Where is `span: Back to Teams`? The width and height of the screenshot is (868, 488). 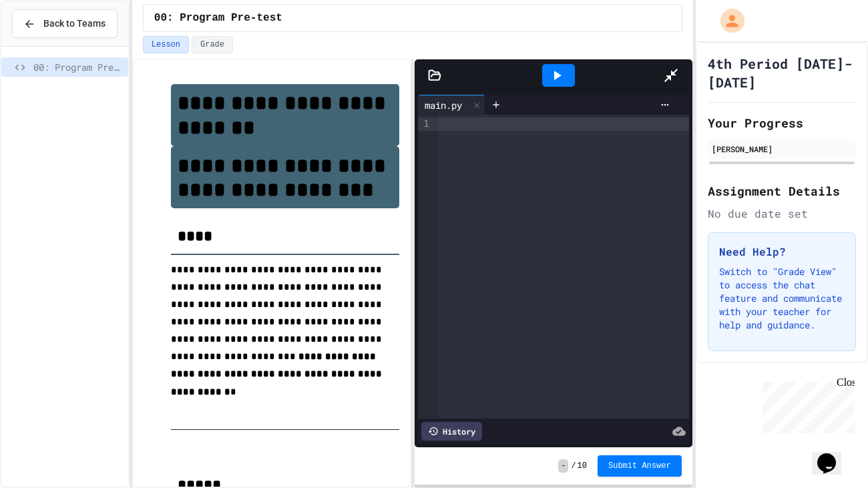
span: Back to Teams is located at coordinates (74, 23).